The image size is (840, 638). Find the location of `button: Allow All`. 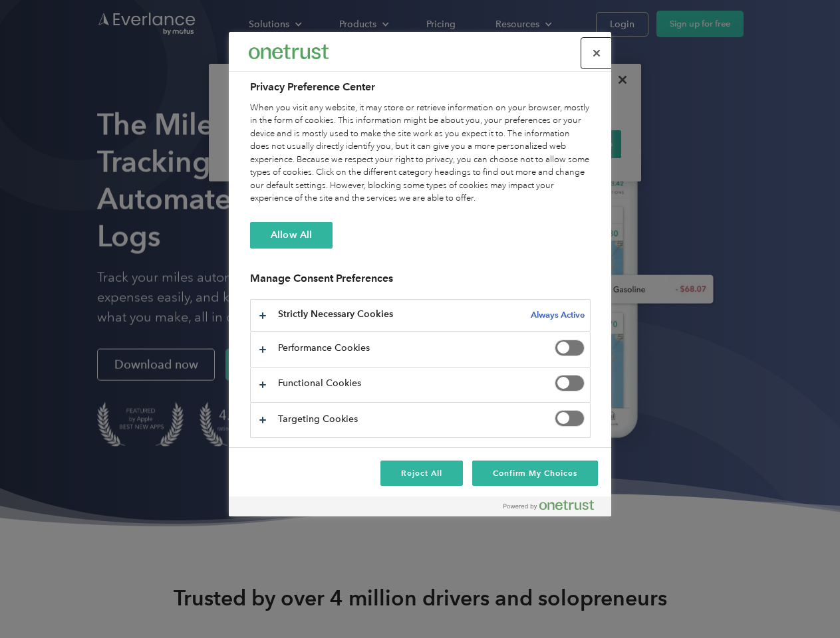

button: Allow All is located at coordinates (291, 236).